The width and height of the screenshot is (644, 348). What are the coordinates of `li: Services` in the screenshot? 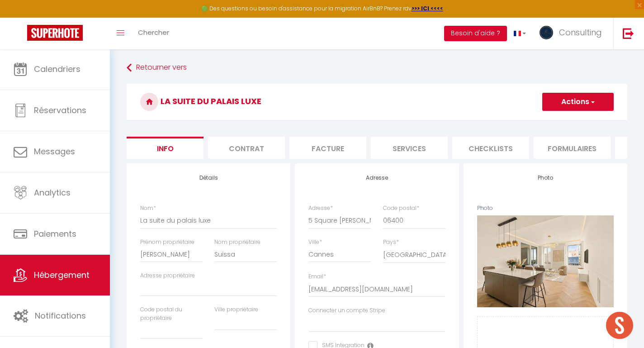 It's located at (409, 148).